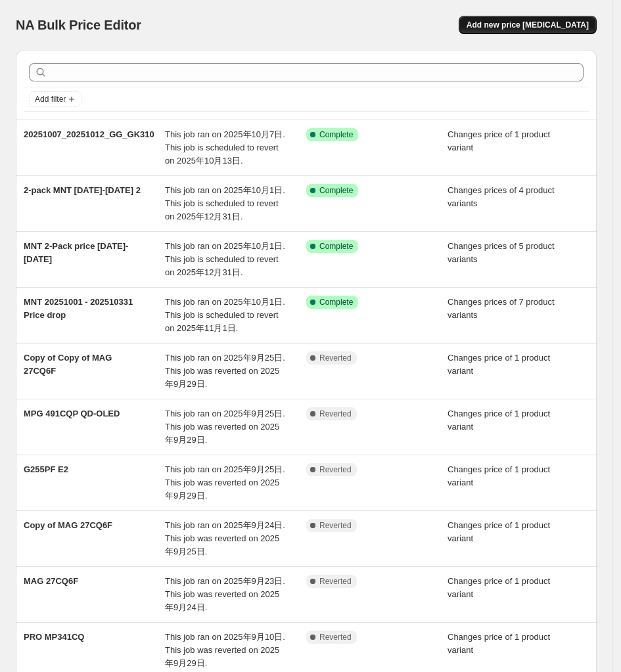 The width and height of the screenshot is (621, 672). What do you see at coordinates (225, 315) in the screenshot?
I see `span: This job ran on 2025年10月1日. This job is scheduled to revert on 2025年11月1日.` at bounding box center [225, 315].